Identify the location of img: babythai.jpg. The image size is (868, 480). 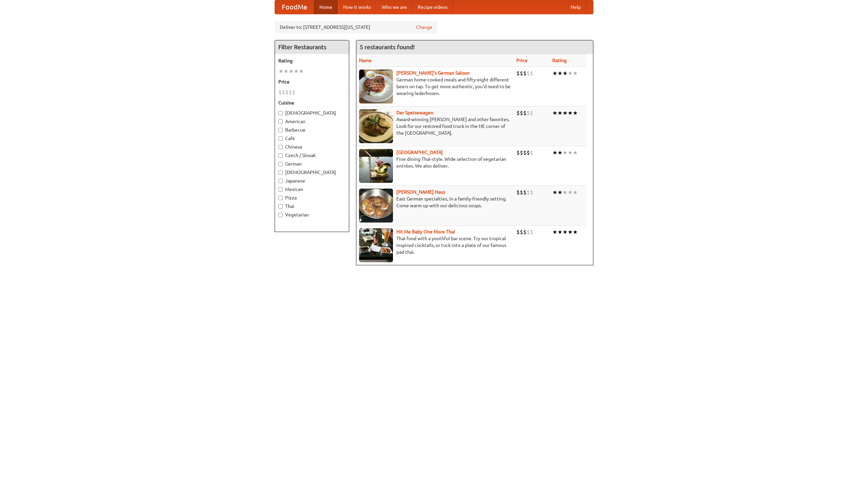
(376, 245).